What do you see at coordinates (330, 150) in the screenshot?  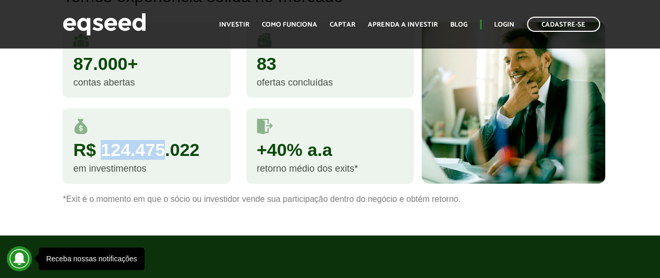 I see `div: +40% a.a` at bounding box center [330, 150].